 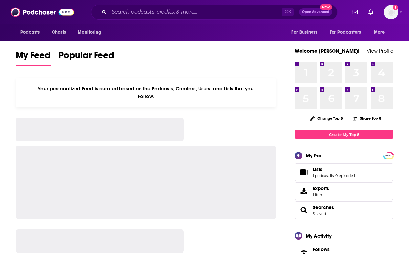 I want to click on a: My Feed, so click(x=33, y=58).